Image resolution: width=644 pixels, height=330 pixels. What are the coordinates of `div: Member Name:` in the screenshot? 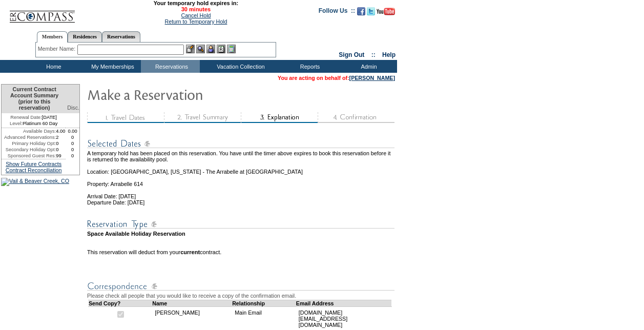 It's located at (57, 49).